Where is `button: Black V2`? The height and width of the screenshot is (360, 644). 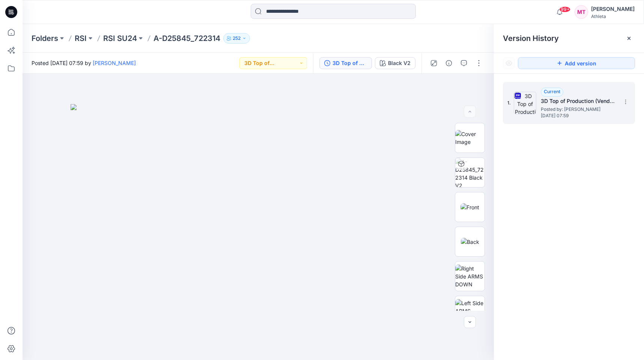
button: Black V2 is located at coordinates (395, 63).